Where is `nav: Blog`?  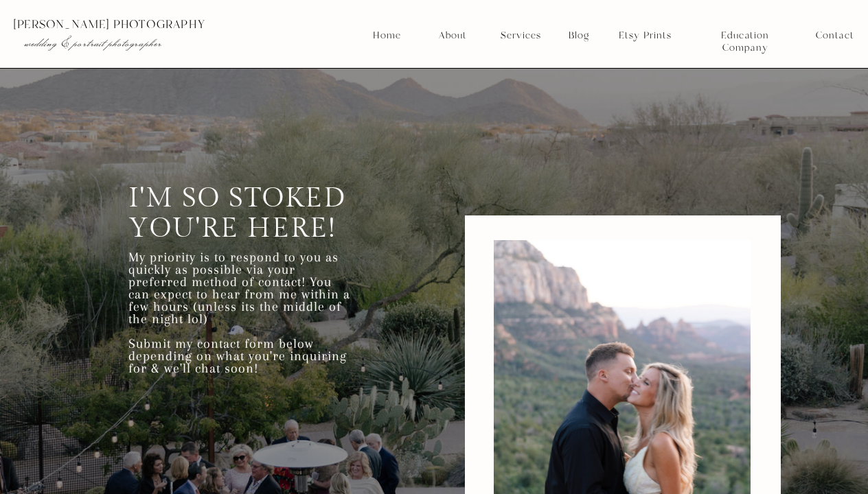 nav: Blog is located at coordinates (579, 35).